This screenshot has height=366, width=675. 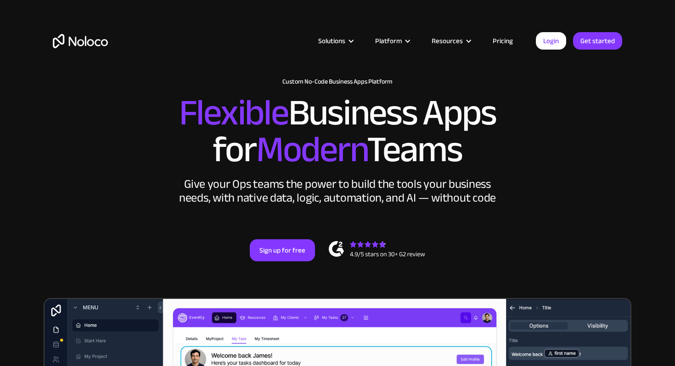 I want to click on a: Pricing, so click(x=503, y=41).